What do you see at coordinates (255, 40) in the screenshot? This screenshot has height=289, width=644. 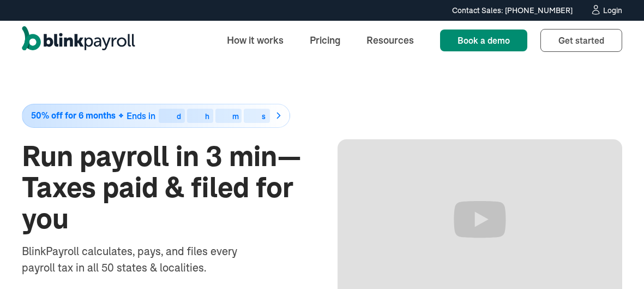 I see `a: How it works` at bounding box center [255, 40].